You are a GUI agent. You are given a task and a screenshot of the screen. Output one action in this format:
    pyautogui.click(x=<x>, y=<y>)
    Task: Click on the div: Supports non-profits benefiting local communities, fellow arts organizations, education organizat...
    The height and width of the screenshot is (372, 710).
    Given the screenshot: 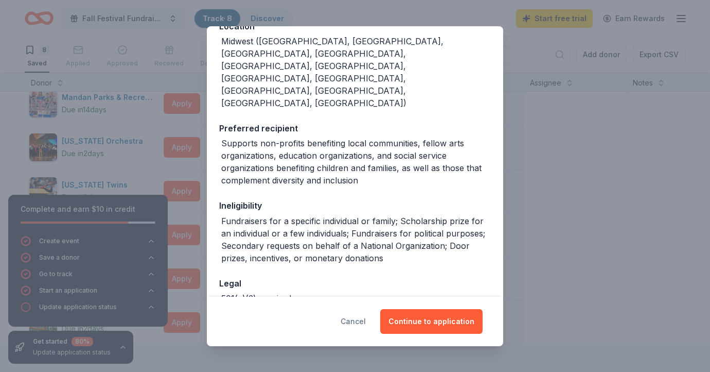 What is the action you would take?
    pyautogui.click(x=356, y=162)
    